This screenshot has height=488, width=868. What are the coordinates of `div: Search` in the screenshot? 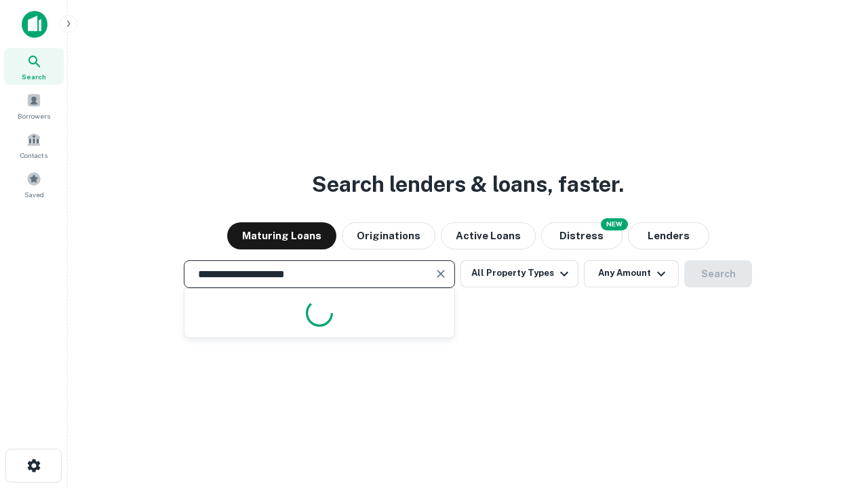 It's located at (34, 66).